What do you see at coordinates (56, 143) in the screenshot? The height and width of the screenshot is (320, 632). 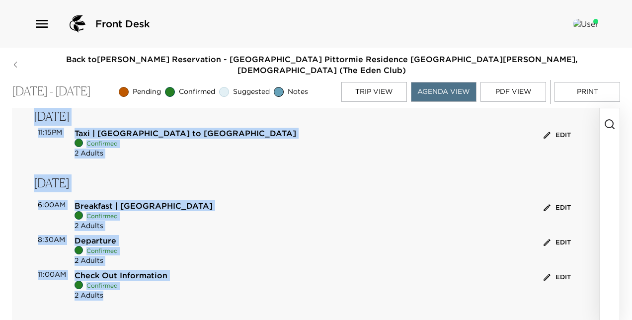 I see `p: 11:15PM` at bounding box center [56, 143].